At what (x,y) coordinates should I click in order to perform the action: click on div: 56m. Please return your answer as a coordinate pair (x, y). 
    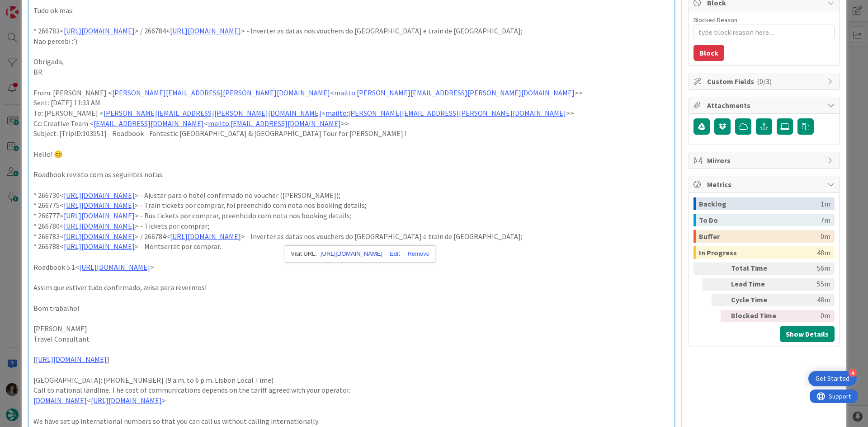
    Looking at the image, I should click on (807, 268).